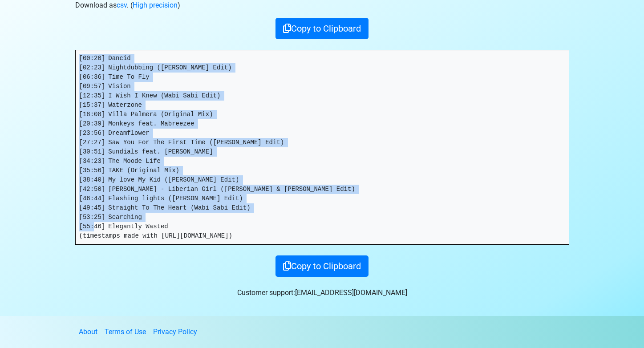 This screenshot has height=348, width=644. What do you see at coordinates (155, 5) in the screenshot?
I see `a: High precision` at bounding box center [155, 5].